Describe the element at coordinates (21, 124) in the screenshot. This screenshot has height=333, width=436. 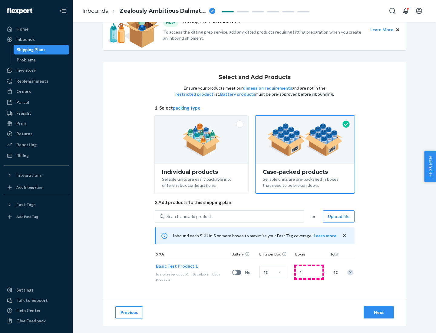
I see `div: Prep` at that location.